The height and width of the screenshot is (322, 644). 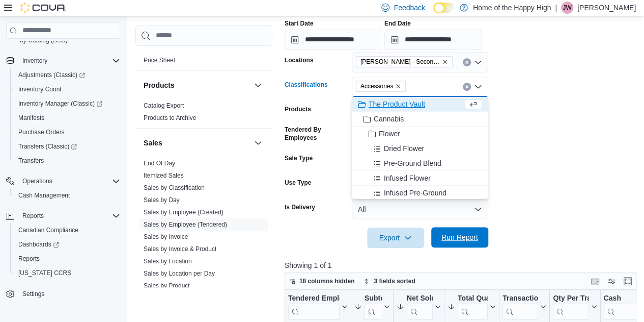 What do you see at coordinates (69, 293) in the screenshot?
I see `span: Settings` at bounding box center [69, 293].